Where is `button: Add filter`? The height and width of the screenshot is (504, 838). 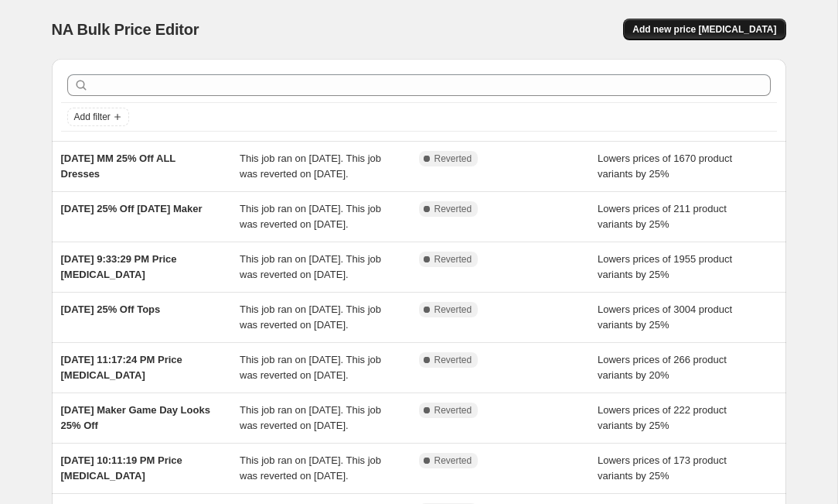
button: Add filter is located at coordinates (98, 117).